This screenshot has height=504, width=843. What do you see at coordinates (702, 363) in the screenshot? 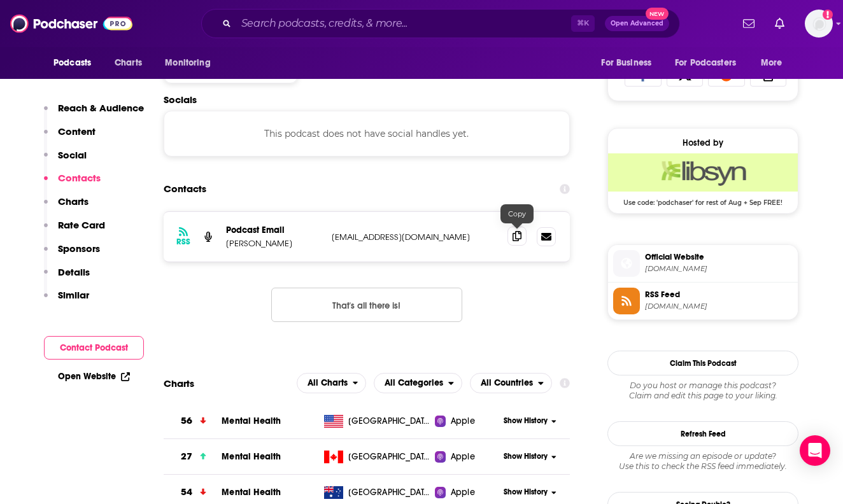
I see `button: Claim This Podcast` at bounding box center [702, 363].